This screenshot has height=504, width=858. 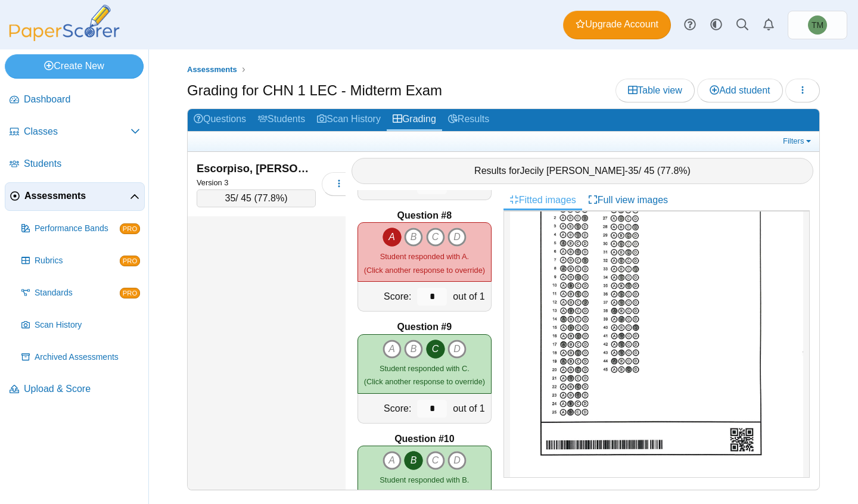 I want to click on a: PaperScorer, so click(x=64, y=37).